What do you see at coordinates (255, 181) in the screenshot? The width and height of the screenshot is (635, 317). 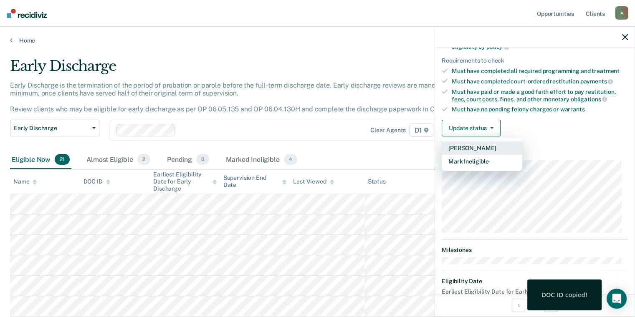 I see `div: Supervision End Date` at bounding box center [255, 181].